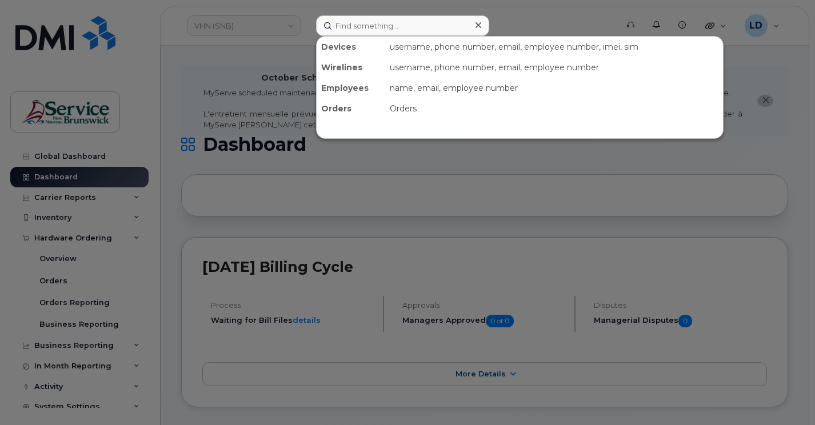 This screenshot has height=425, width=815. What do you see at coordinates (554, 67) in the screenshot?
I see `div: username, phone number, email, employee number` at bounding box center [554, 67].